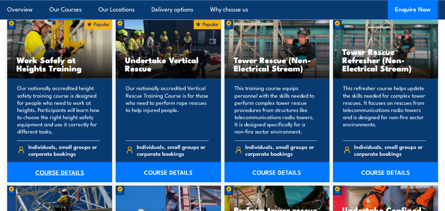  I want to click on h3: Undertake Vertical Rescue, so click(168, 64).